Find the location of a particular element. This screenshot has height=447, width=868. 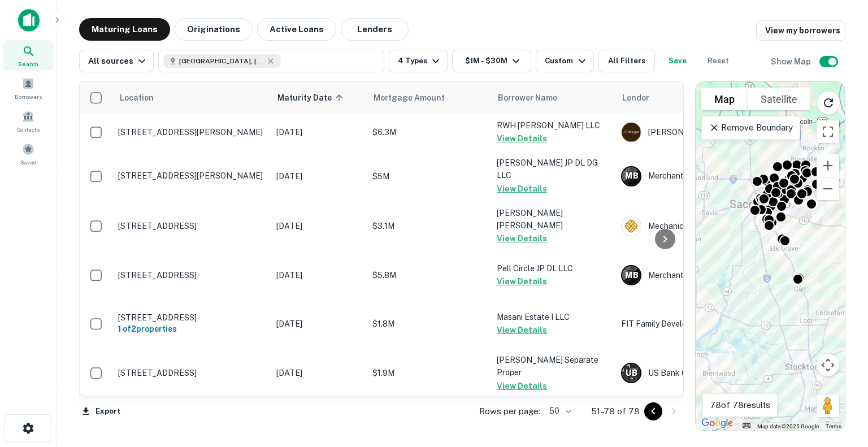

span: Borrower Name is located at coordinates (528, 98).